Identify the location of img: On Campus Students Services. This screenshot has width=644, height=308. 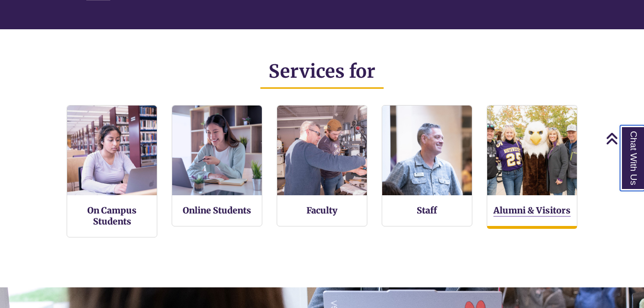
(112, 150).